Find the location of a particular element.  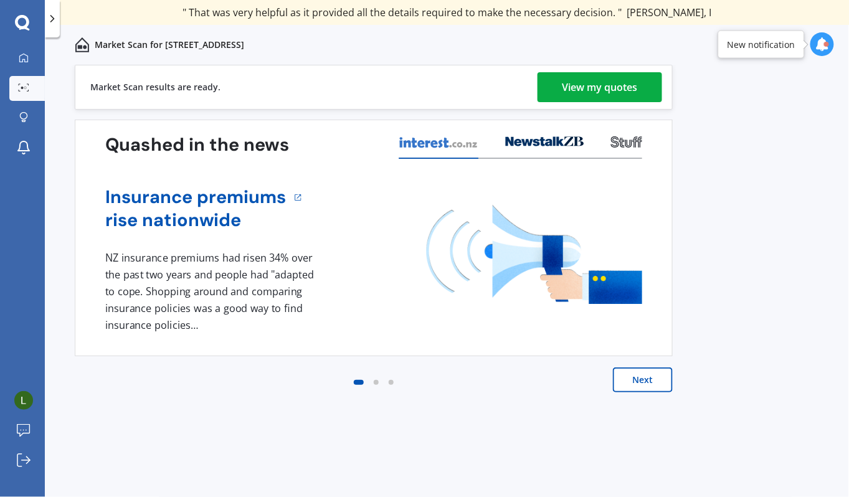

a: View my quotes is located at coordinates (600, 87).